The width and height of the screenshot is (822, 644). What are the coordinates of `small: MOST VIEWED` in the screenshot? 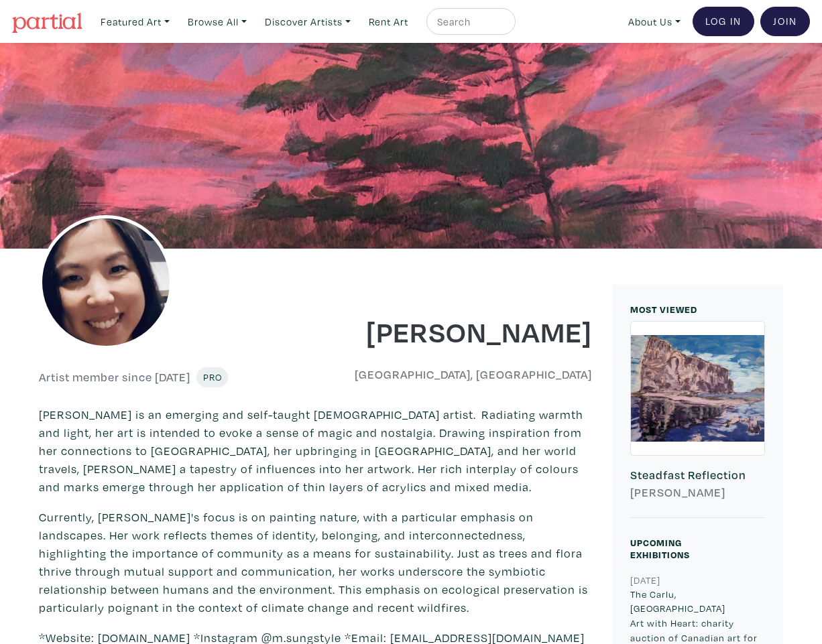 It's located at (664, 309).